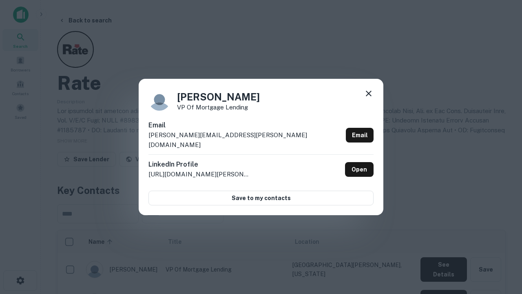 The height and width of the screenshot is (294, 522). Describe the element at coordinates (199, 164) in the screenshot. I see `h6: LinkedIn Profile` at that location.